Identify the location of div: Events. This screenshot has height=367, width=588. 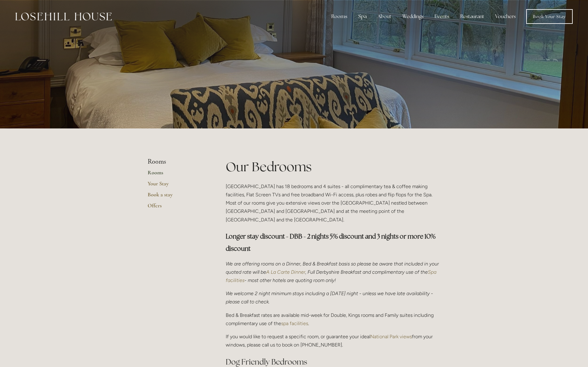
(442, 16).